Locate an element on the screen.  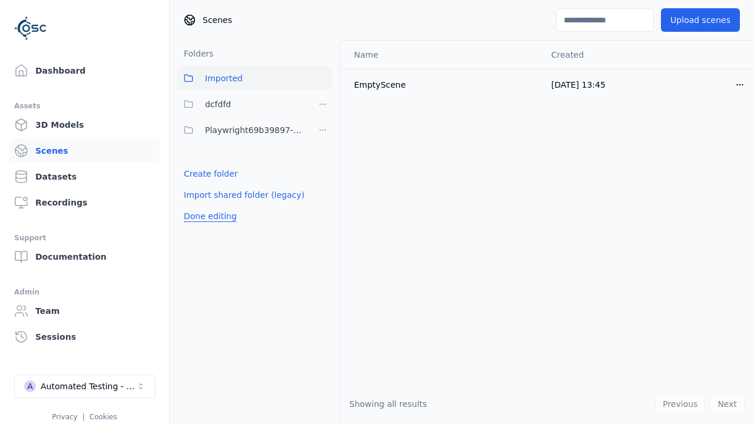
div: Support is located at coordinates (84, 238).